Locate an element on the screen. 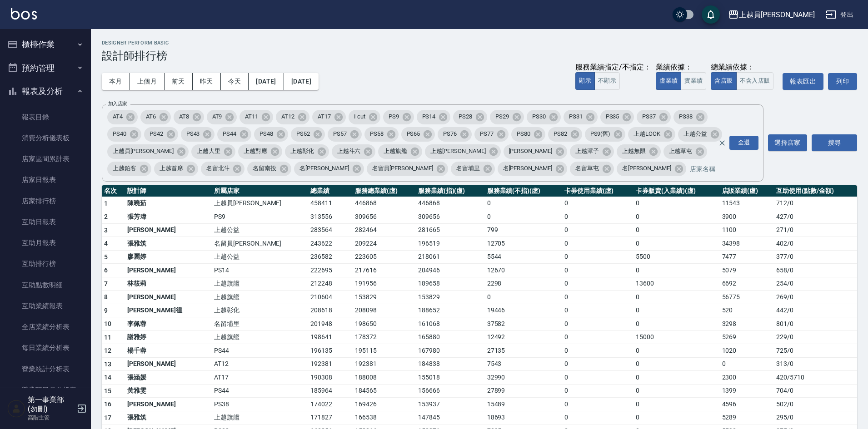 The image size is (868, 429). td: 208618 is located at coordinates (330, 311).